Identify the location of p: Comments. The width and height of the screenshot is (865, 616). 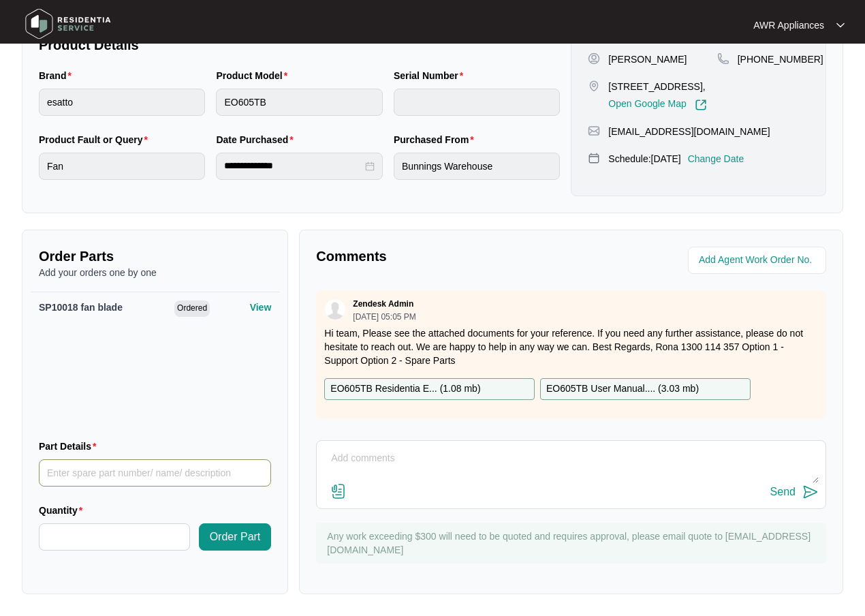
(439, 256).